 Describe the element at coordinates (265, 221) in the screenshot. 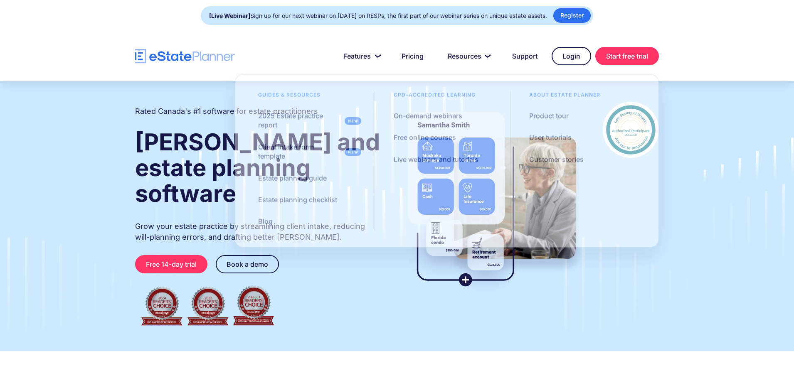

I see `a: Blog` at that location.